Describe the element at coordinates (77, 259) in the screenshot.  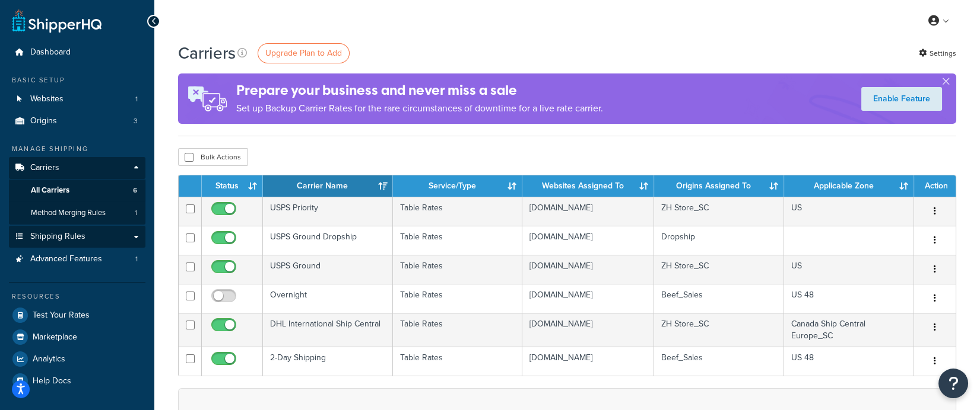
I see `li: Advanced Features` at that location.